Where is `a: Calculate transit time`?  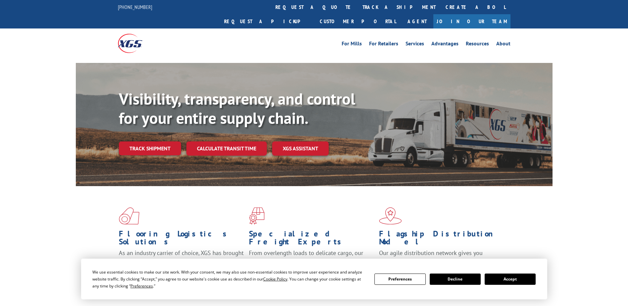 a: Calculate transit time is located at coordinates (226, 148).